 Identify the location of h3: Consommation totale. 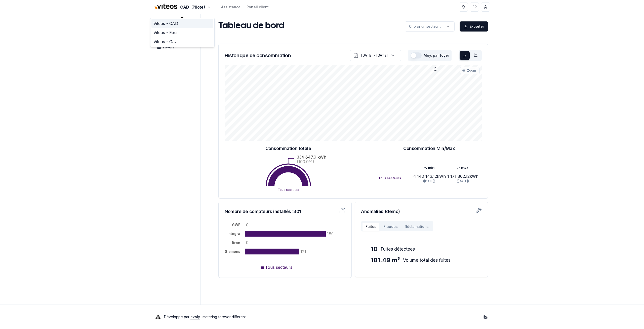
(288, 148).